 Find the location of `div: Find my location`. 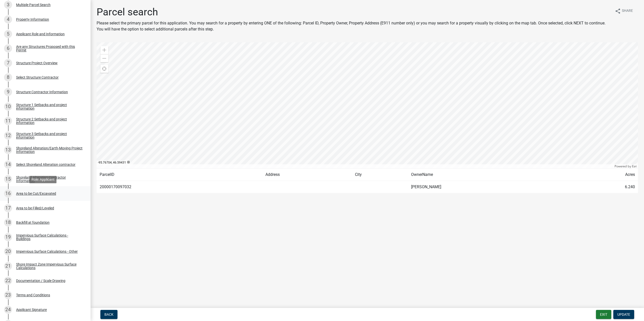

div: Find my location is located at coordinates (104, 69).